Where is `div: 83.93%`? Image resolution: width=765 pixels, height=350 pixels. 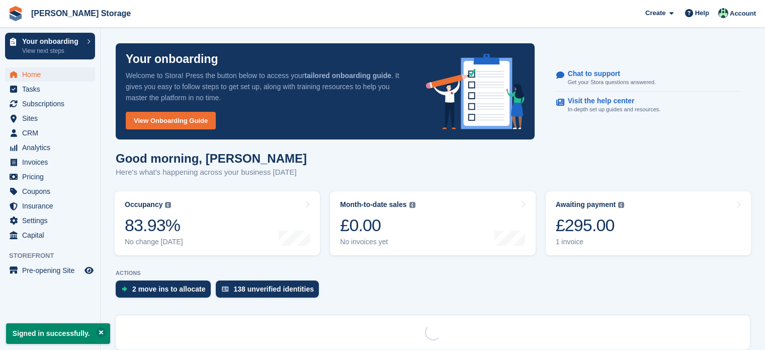 div: 83.93% is located at coordinates (154, 225).